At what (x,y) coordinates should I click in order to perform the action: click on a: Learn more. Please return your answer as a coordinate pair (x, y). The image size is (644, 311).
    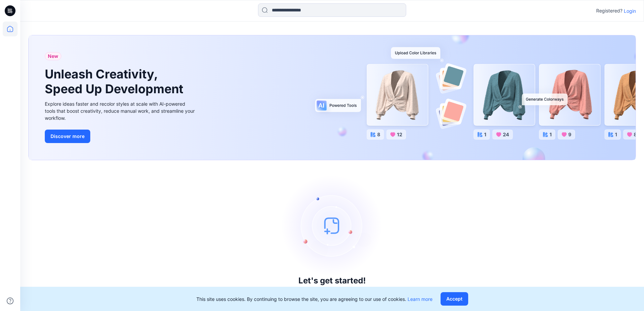
    Looking at the image, I should click on (420, 298).